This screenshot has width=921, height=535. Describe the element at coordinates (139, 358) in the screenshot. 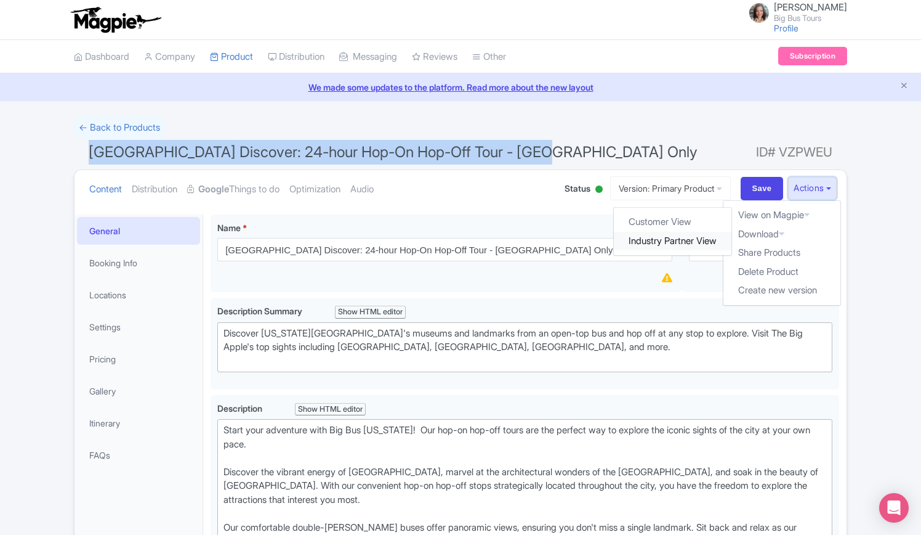

I see `a: Pricing` at that location.